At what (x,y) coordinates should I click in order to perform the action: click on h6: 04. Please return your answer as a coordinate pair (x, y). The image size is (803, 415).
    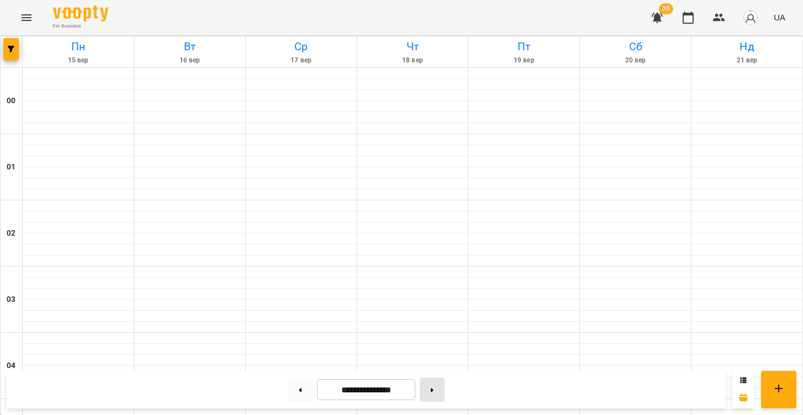
    Looking at the image, I should click on (11, 366).